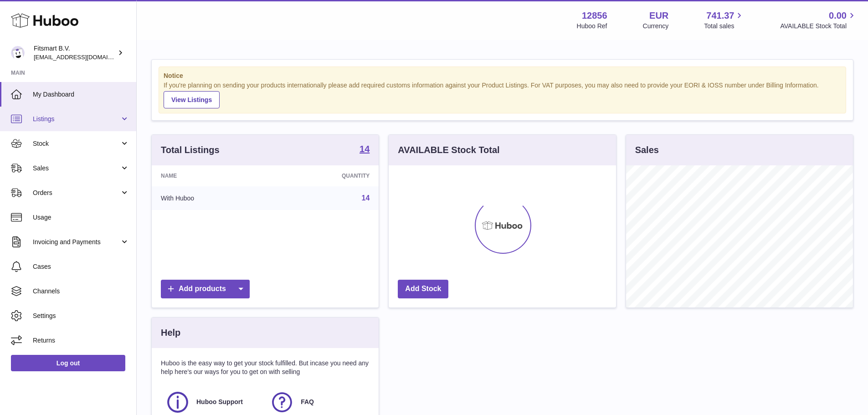 This screenshot has width=868, height=415. I want to click on a: Log out, so click(68, 363).